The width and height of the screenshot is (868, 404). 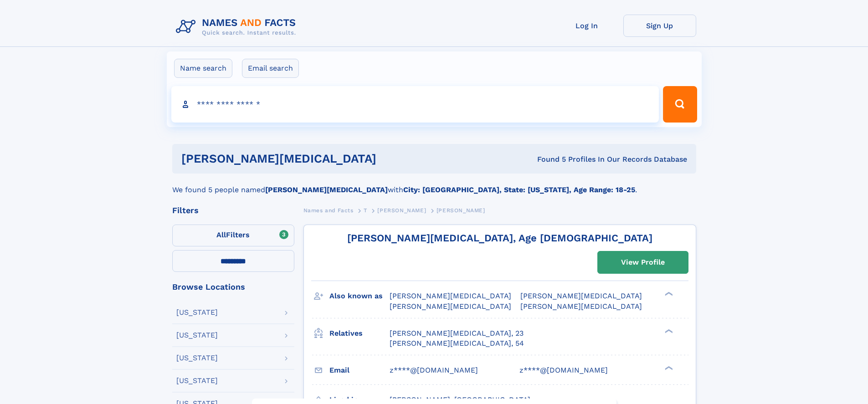 I want to click on h3: Email, so click(x=359, y=371).